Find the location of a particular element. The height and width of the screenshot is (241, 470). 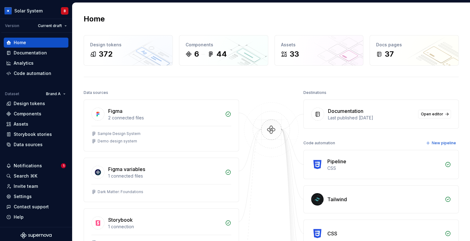

div: Sample Design System is located at coordinates (119, 134).